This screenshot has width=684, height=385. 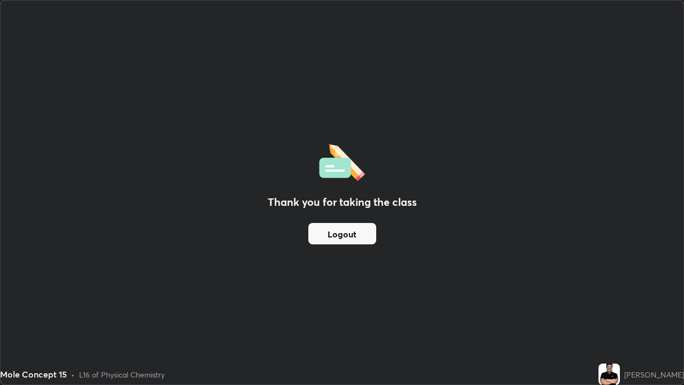 I want to click on img: offlineFeedback.1438e8b3.svg, so click(x=342, y=161).